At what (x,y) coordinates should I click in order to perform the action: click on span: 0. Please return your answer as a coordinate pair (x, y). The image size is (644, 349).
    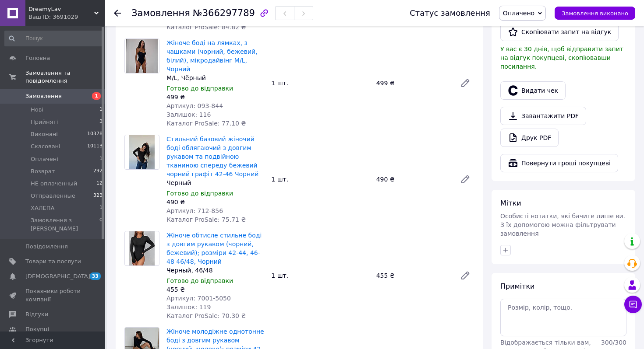
    Looking at the image, I should click on (101, 225).